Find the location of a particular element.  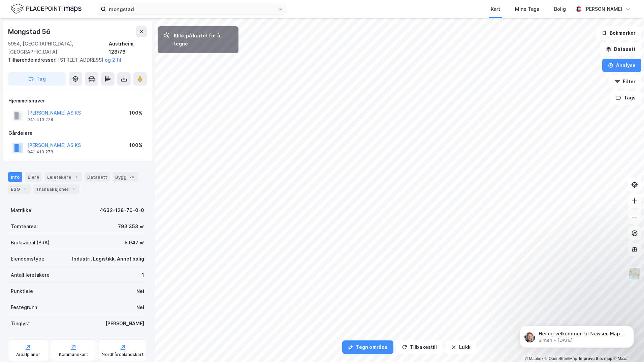

div: Mongstad 56 is located at coordinates (30, 31).